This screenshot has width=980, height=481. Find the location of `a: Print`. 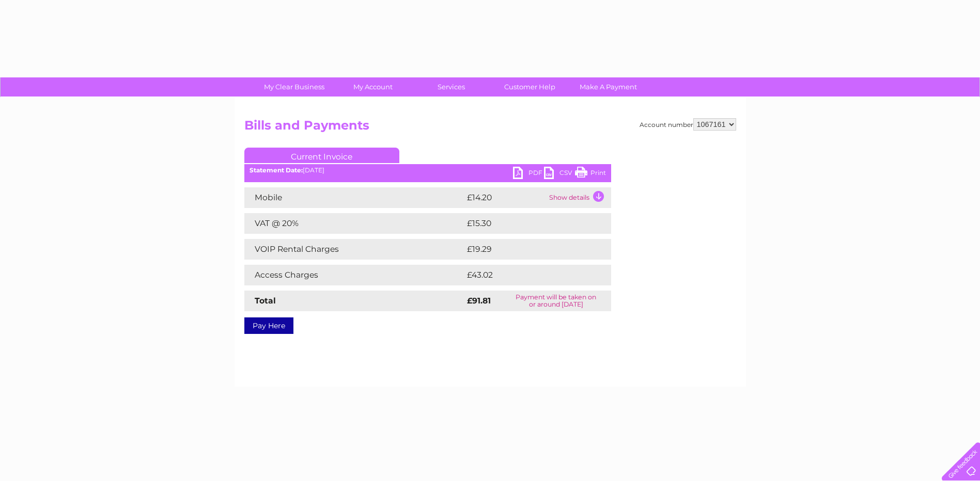

a: Print is located at coordinates (591, 174).